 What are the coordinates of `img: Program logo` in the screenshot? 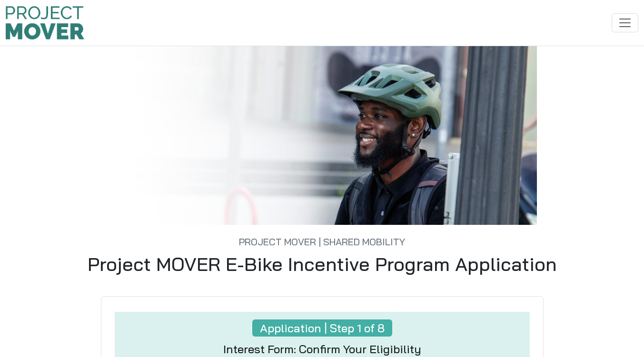 It's located at (45, 23).